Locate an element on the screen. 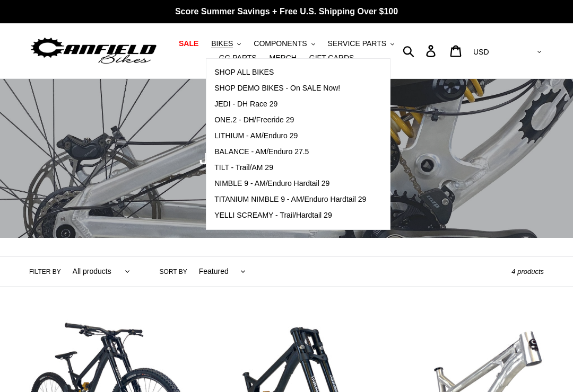 Image resolution: width=573 pixels, height=392 pixels. button: COMPONENTS is located at coordinates (284, 43).